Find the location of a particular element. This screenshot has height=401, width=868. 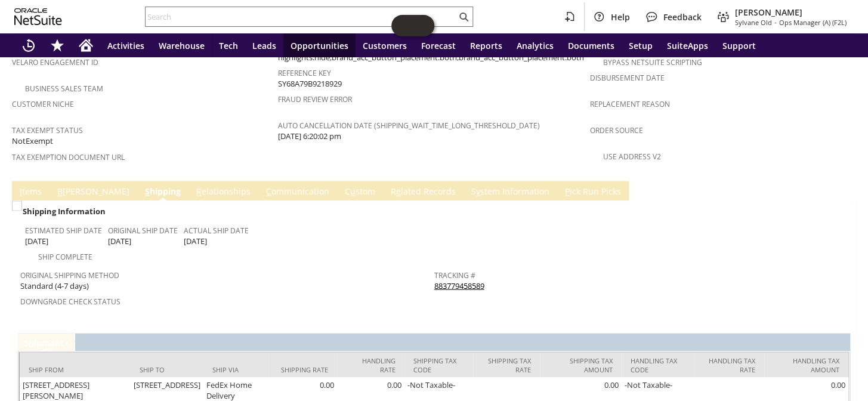

span: Standard (4-7 days) is located at coordinates (54, 286).